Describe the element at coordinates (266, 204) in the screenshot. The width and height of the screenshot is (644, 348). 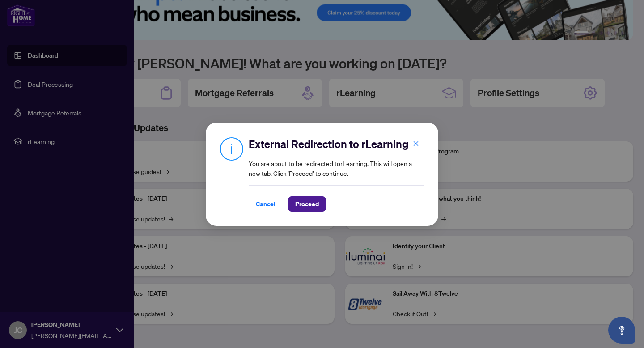
I see `button: Cancel` at that location.